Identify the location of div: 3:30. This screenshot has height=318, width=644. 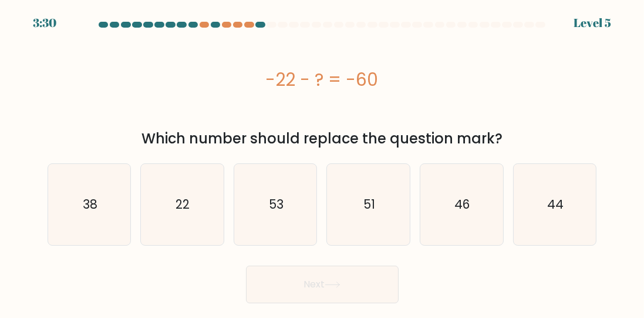
(44, 23).